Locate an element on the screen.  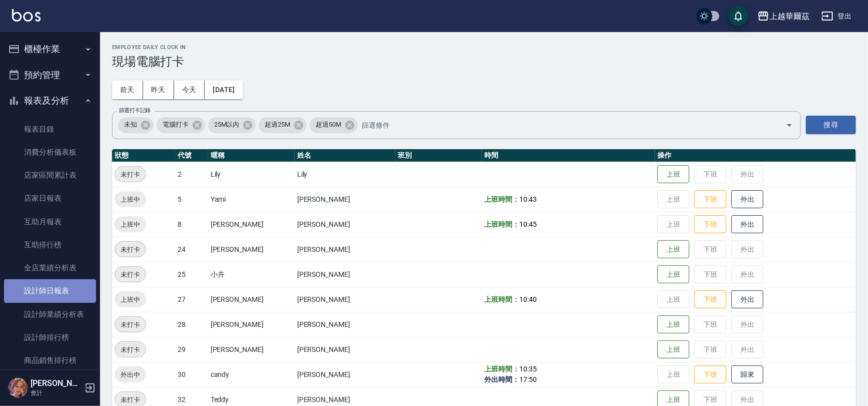
span: 電腦打卡 is located at coordinates (176, 125).